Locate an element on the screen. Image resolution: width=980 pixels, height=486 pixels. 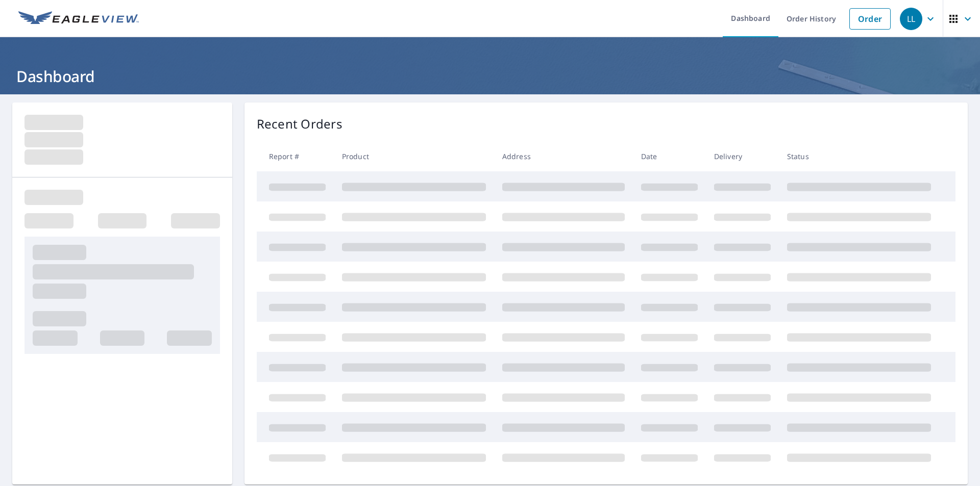
div: LL is located at coordinates (911, 19).